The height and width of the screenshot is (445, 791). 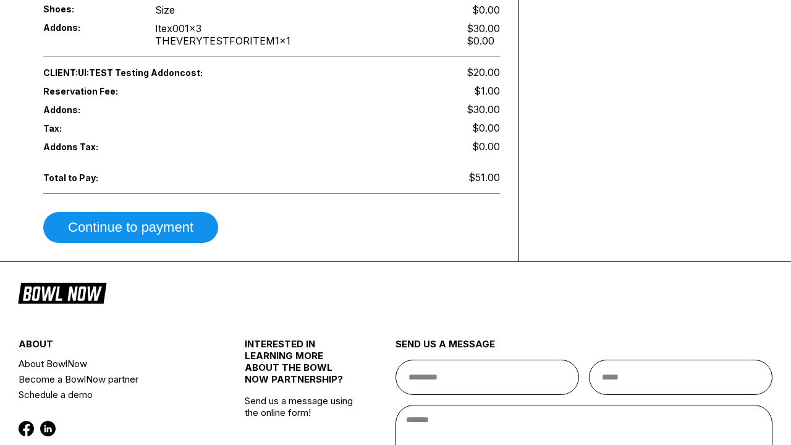 What do you see at coordinates (301, 366) in the screenshot?
I see `div: INTERESTED IN LEARNING MORE ABOUT THE BOWL NOW PARTNERSHIP?` at bounding box center [301, 366].